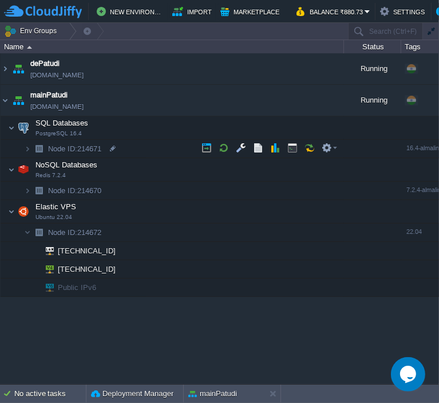 The height and width of the screenshot is (403, 439). What do you see at coordinates (373, 46) in the screenshot?
I see `div: Status` at bounding box center [373, 46].